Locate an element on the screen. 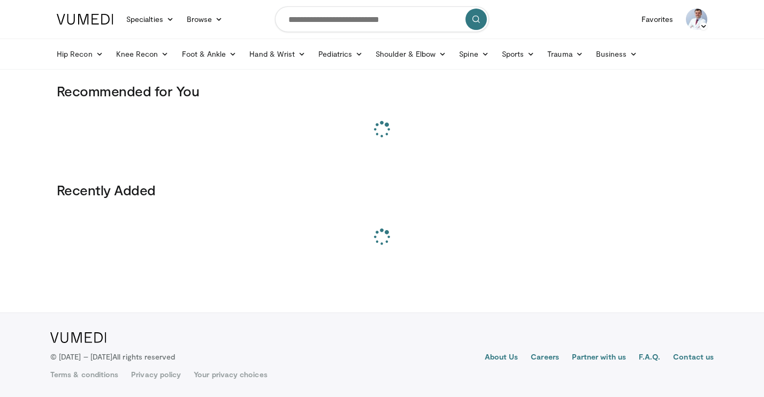 This screenshot has width=764, height=397. a: Privacy policy is located at coordinates (156, 374).